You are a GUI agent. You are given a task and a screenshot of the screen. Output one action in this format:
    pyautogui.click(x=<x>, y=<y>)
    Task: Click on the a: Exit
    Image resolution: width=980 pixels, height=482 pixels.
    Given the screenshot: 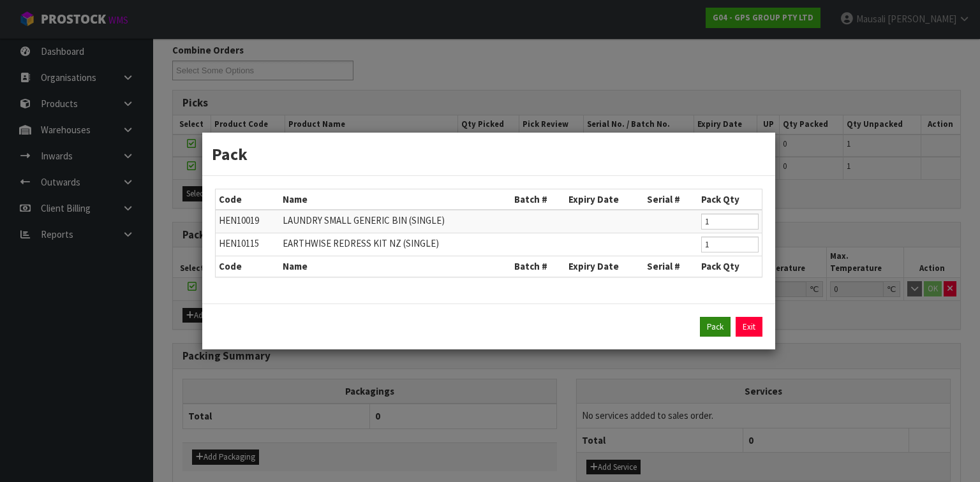 What is the action you would take?
    pyautogui.click(x=749, y=327)
    